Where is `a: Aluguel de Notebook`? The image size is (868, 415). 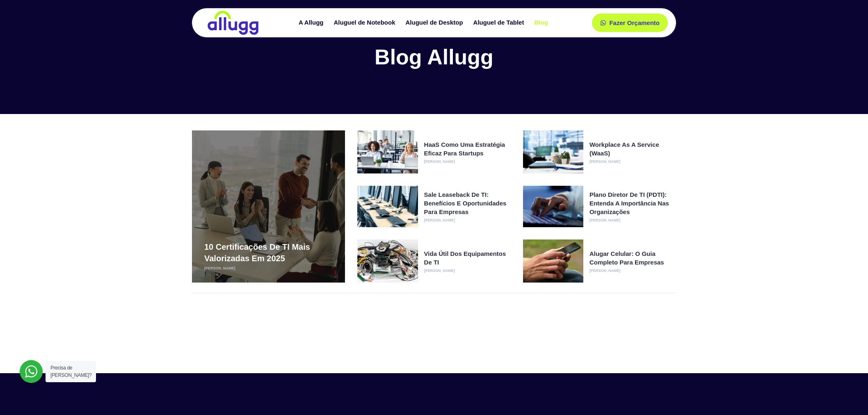 a: Aluguel de Notebook is located at coordinates (366, 23).